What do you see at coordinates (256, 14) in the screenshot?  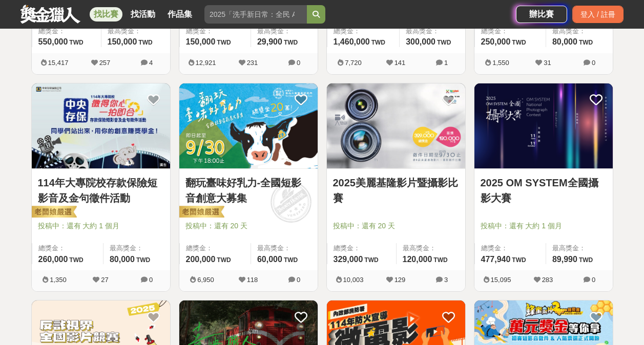 I see `input: 2025「洗手新日常：全民 ALL IN」洗手歌全台徵選` at bounding box center [256, 14].